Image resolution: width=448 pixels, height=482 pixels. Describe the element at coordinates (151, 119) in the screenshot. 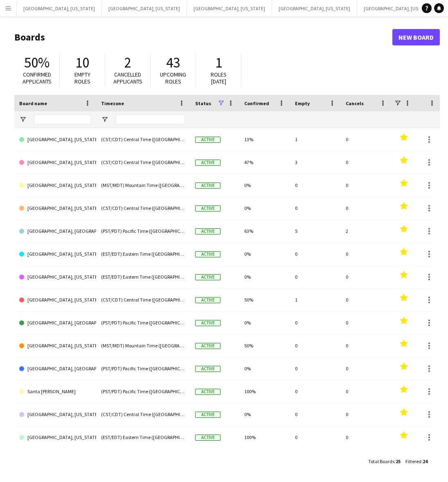

I see `input: Timezone Filter Input` at that location.